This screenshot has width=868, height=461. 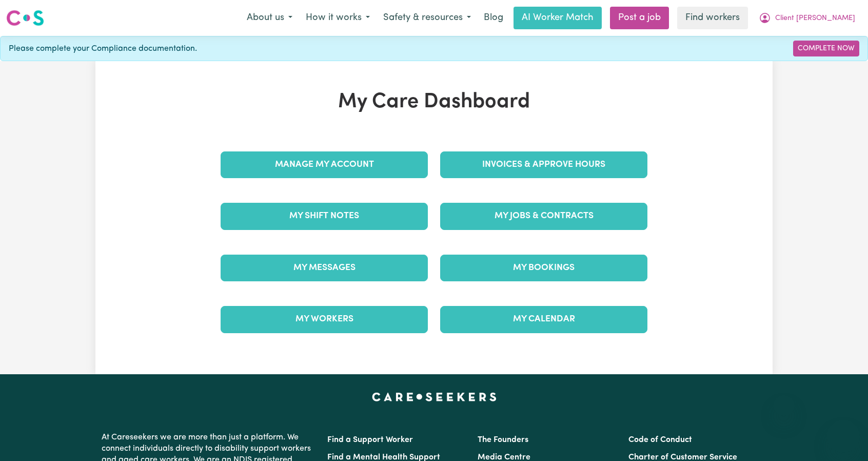 What do you see at coordinates (324, 268) in the screenshot?
I see `a: My Messages` at bounding box center [324, 268].